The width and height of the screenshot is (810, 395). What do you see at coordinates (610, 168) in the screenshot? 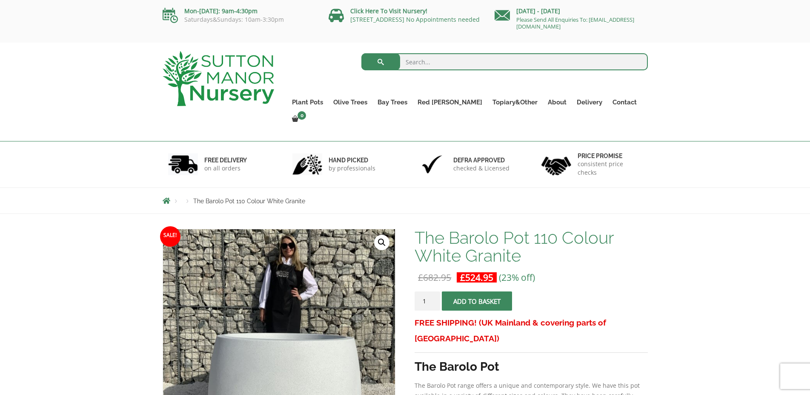
I see `p: consistent price checks` at bounding box center [610, 168].